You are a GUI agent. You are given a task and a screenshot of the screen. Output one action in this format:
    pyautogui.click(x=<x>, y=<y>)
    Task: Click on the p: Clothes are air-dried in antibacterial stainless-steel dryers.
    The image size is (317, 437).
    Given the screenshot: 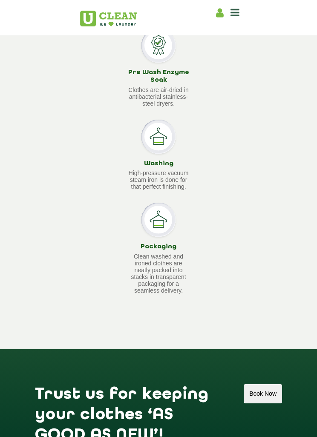 What is the action you would take?
    pyautogui.click(x=158, y=97)
    